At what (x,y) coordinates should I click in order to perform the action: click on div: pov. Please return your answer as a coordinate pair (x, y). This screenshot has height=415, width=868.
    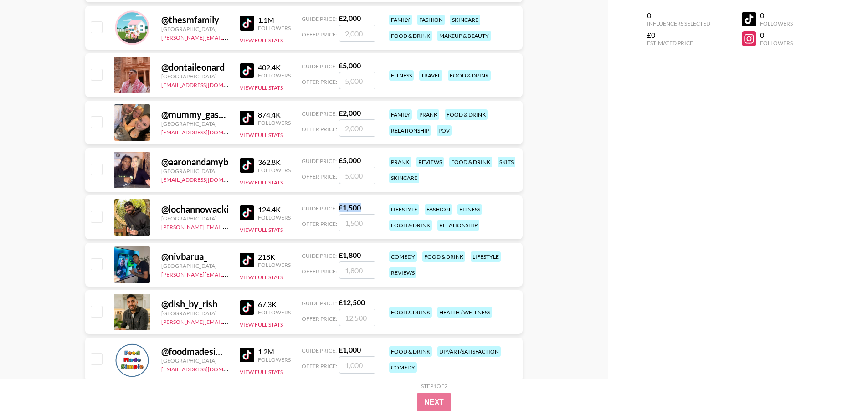
    Looking at the image, I should click on (444, 130).